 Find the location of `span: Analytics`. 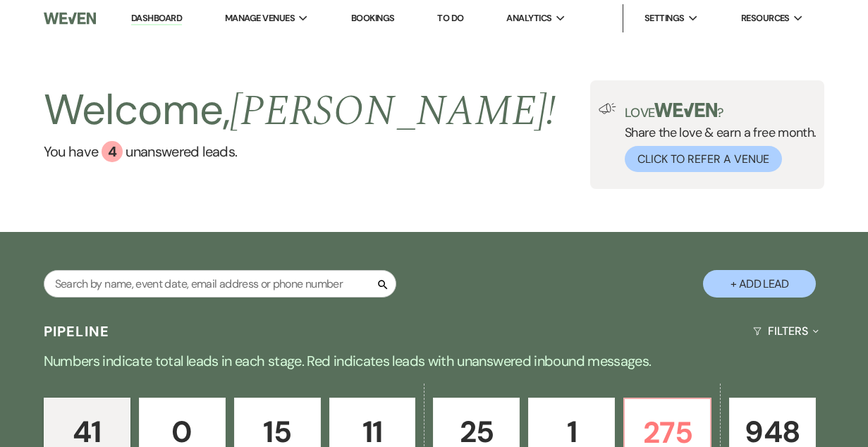

span: Analytics is located at coordinates (529, 18).